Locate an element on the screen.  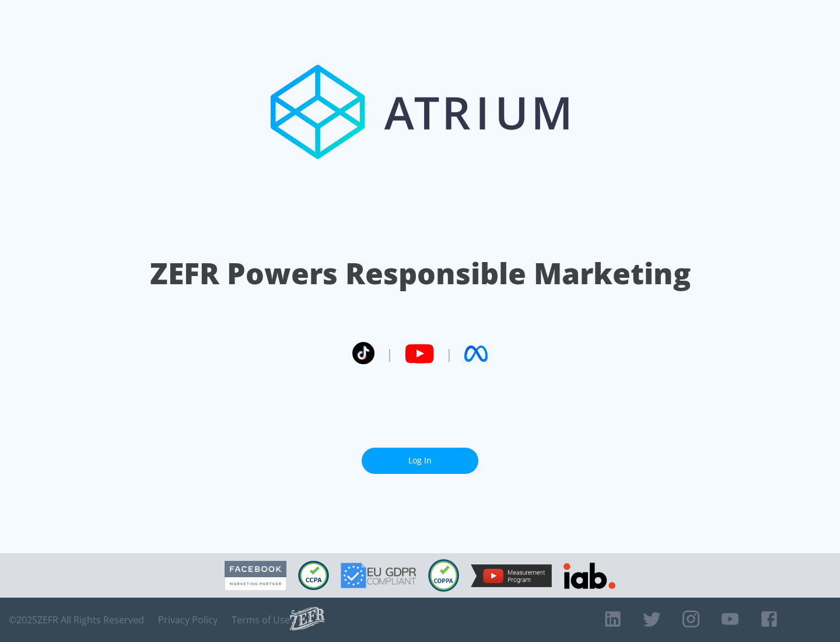
h1: ZEFR Powers Responsible Marketing is located at coordinates (420, 273).